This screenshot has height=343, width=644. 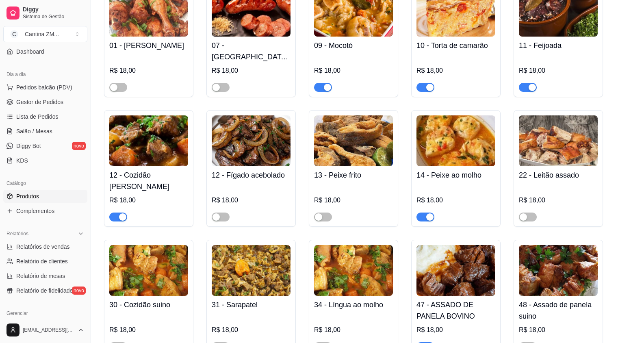 What do you see at coordinates (40, 102) in the screenshot?
I see `span: Gestor de Pedidos` at bounding box center [40, 102].